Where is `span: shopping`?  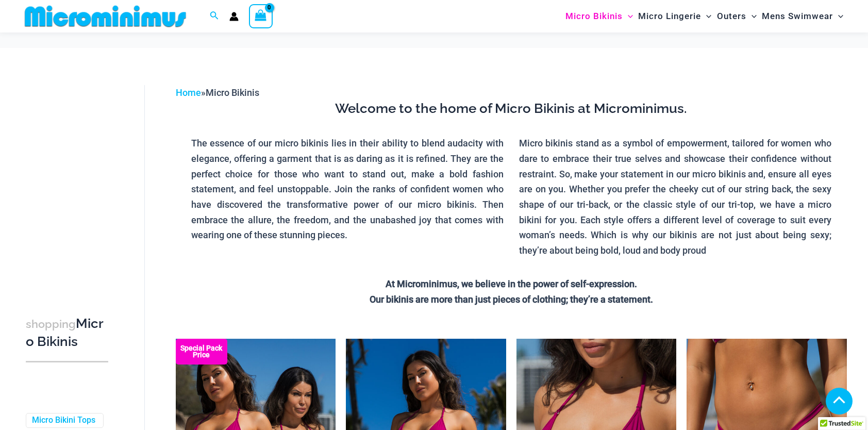
span: shopping is located at coordinates (51, 323).